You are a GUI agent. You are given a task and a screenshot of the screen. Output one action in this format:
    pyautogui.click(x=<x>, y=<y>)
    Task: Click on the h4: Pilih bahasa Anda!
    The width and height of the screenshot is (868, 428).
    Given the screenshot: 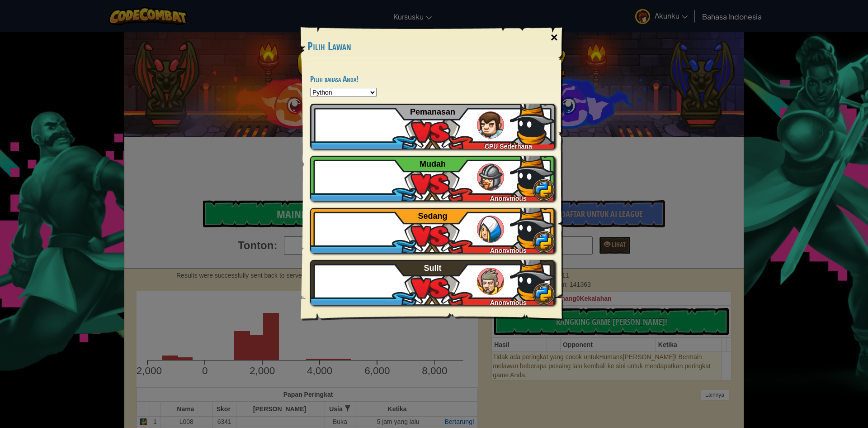 What is the action you would take?
    pyautogui.click(x=433, y=79)
    